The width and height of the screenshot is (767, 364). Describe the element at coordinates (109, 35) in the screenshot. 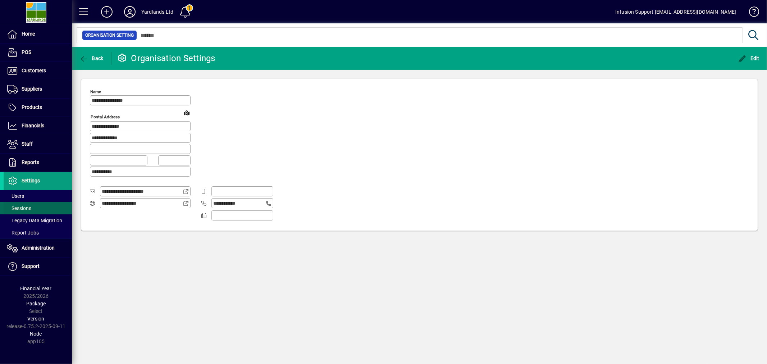

I see `span: Organisation Setting` at that location.